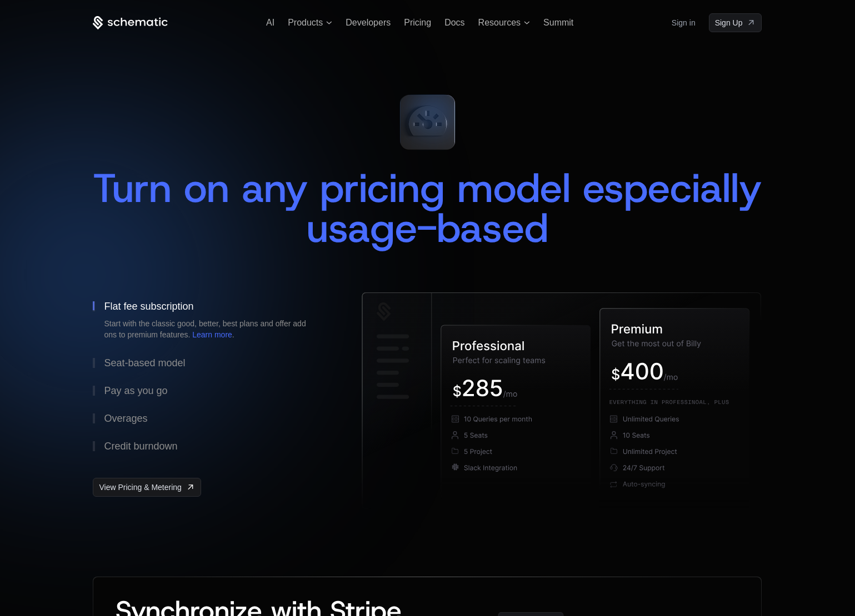 The image size is (855, 616). What do you see at coordinates (149, 306) in the screenshot?
I see `div: Flat fee subscription` at bounding box center [149, 306].